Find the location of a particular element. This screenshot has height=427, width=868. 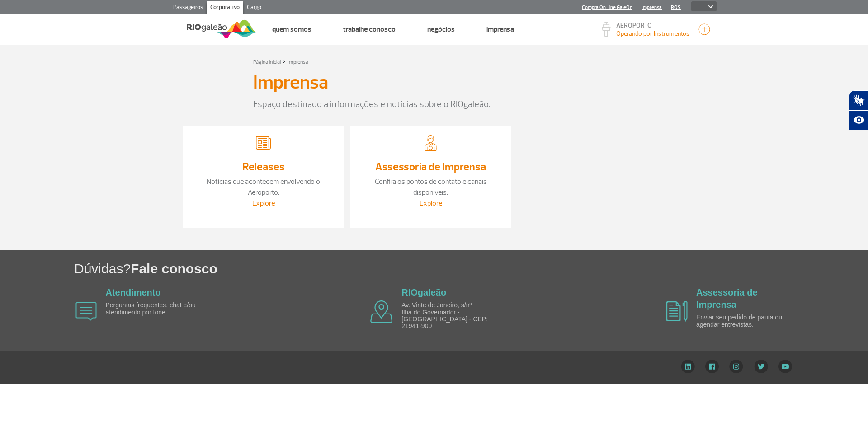

a: Compra On-line GaleOn is located at coordinates (607, 7).